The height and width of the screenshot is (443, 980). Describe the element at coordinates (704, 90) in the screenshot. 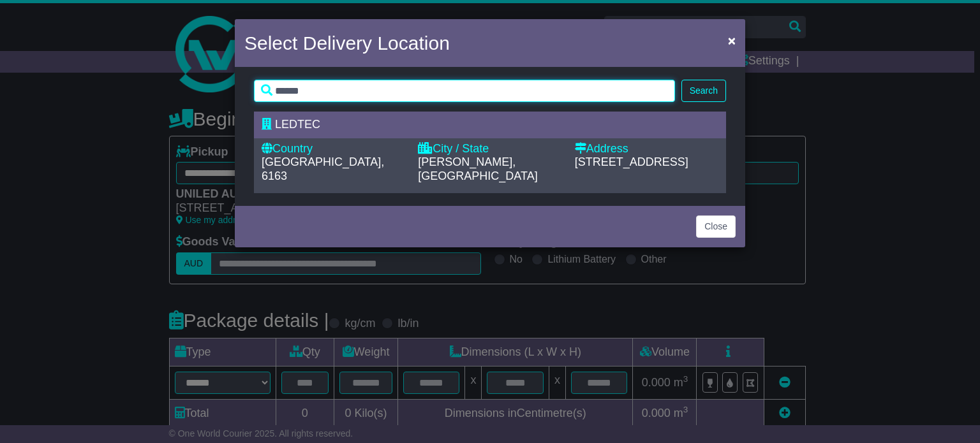

I see `button: Search` at that location.